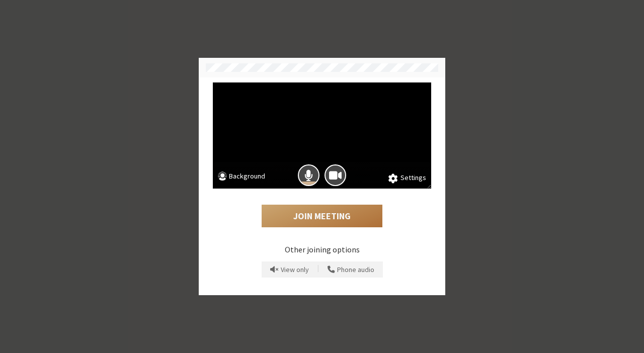 The image size is (644, 353). Describe the element at coordinates (242, 177) in the screenshot. I see `button: Background` at that location.